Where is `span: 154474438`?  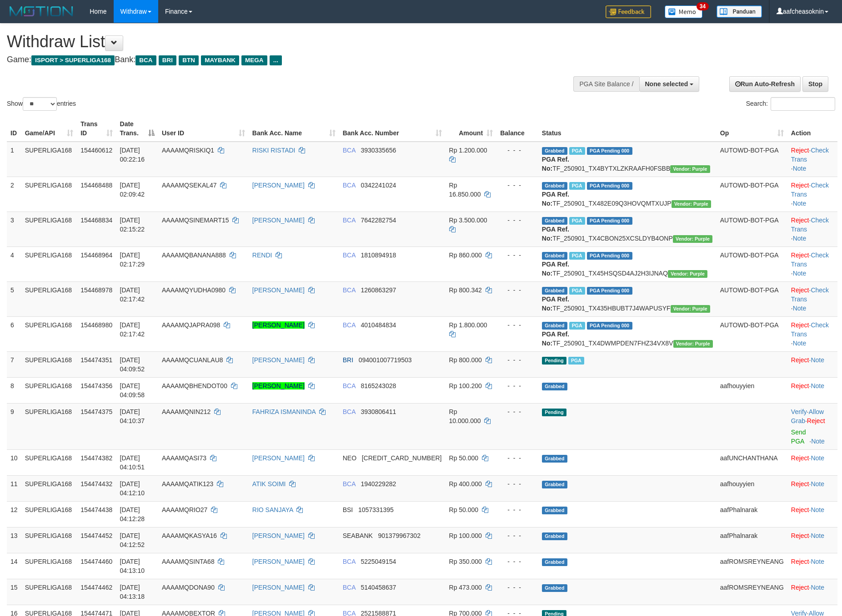
span: 154474438 is located at coordinates (96, 510).